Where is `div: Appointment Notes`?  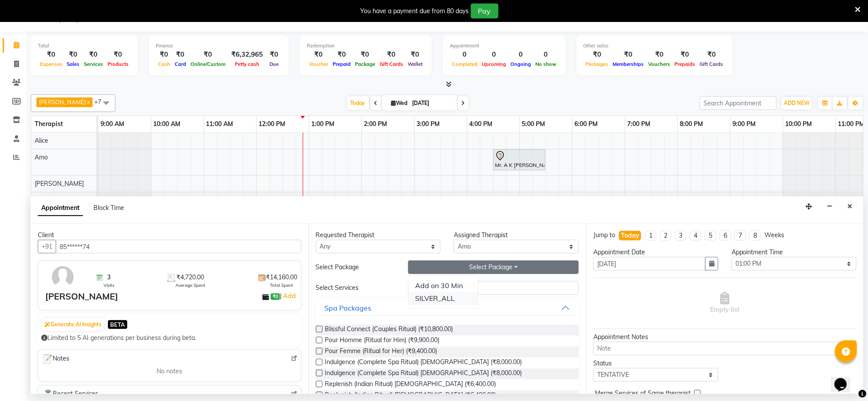
div: Appointment Notes is located at coordinates (725, 337).